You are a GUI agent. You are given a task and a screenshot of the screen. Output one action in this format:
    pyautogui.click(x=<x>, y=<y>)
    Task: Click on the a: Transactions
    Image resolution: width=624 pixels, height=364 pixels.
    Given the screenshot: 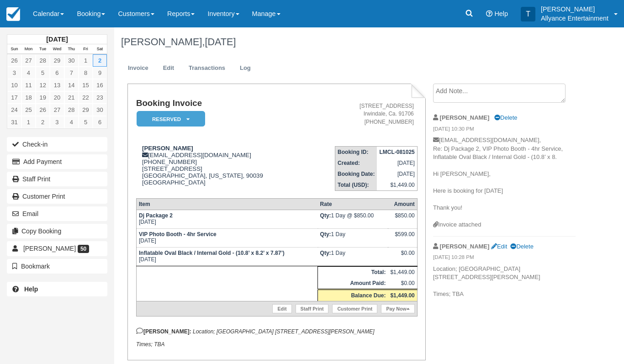 What is the action you would take?
    pyautogui.click(x=207, y=68)
    